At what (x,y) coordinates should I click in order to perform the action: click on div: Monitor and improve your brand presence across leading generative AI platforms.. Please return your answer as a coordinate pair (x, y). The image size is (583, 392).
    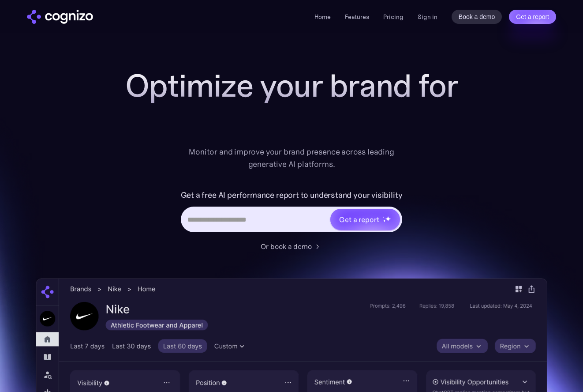
    Looking at the image, I should click on (292, 158).